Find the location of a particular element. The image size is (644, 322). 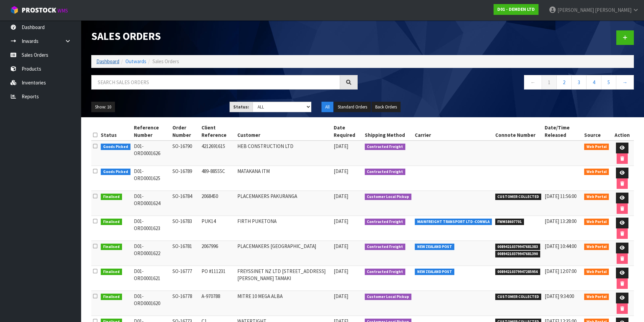

td: SO-16789 is located at coordinates (185, 178).